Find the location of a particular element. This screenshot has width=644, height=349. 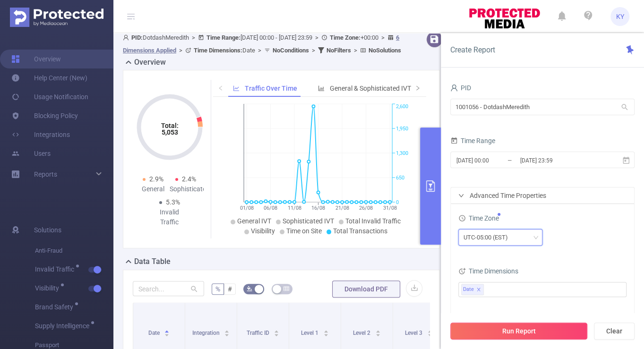

b: No Solutions is located at coordinates (384, 50).